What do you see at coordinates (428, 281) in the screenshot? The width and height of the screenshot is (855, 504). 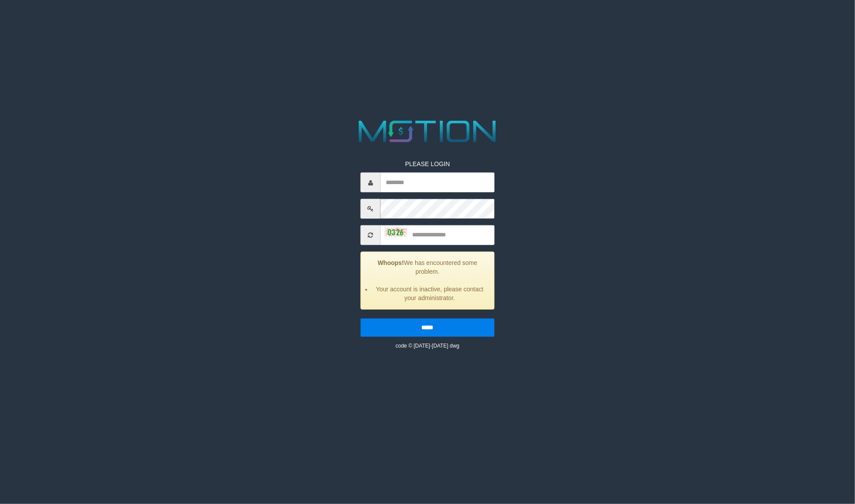 I see `div: We has encountered some problem.` at bounding box center [428, 281].